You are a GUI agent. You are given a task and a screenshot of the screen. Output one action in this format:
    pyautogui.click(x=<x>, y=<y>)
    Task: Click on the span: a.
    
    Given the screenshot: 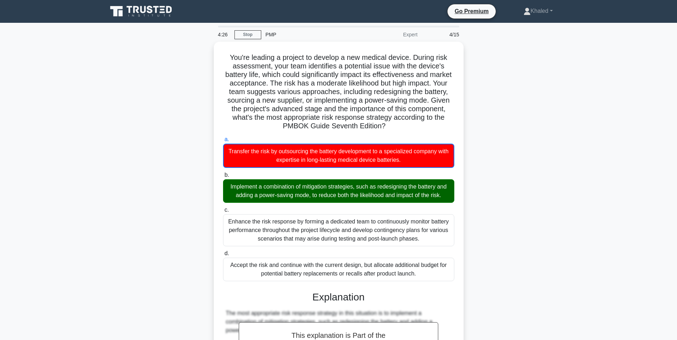 What is the action you would take?
    pyautogui.click(x=227, y=139)
    